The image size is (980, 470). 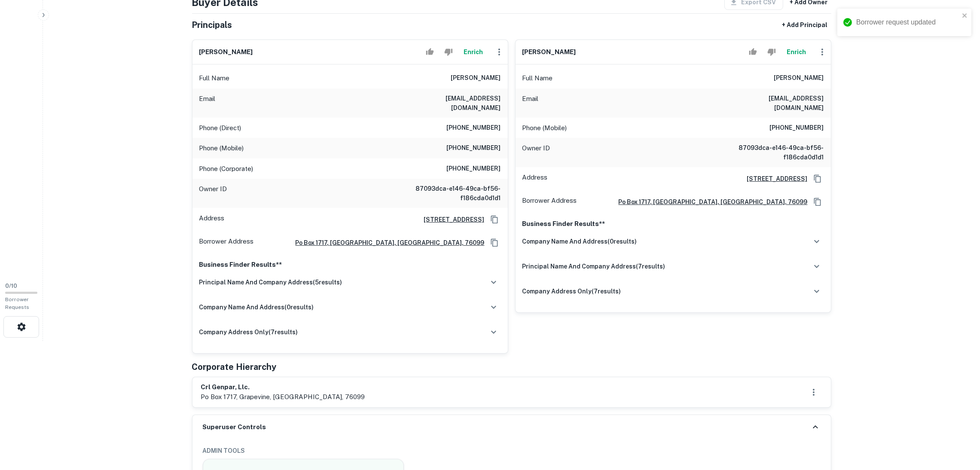 I want to click on span: 0 / 10, so click(x=11, y=286).